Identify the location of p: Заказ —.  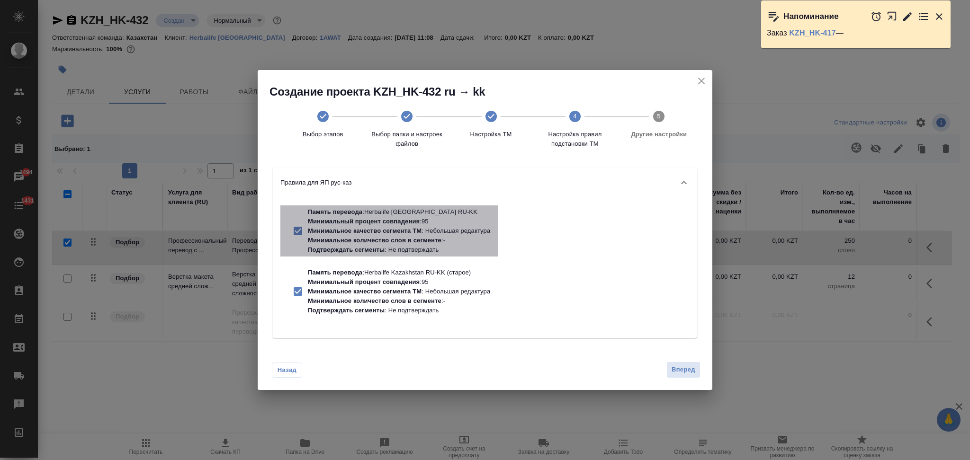
(856, 33).